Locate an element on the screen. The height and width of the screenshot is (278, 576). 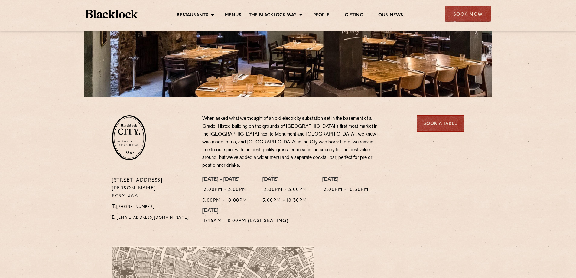
img: City-stamp-default.svg is located at coordinates (129, 138).